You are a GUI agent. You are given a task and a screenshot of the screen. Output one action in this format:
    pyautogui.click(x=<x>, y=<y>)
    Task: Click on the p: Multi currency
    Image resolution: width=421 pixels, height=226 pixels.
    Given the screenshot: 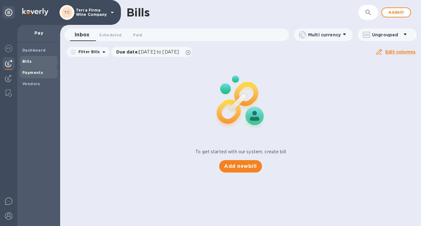 What is the action you would take?
    pyautogui.click(x=324, y=35)
    